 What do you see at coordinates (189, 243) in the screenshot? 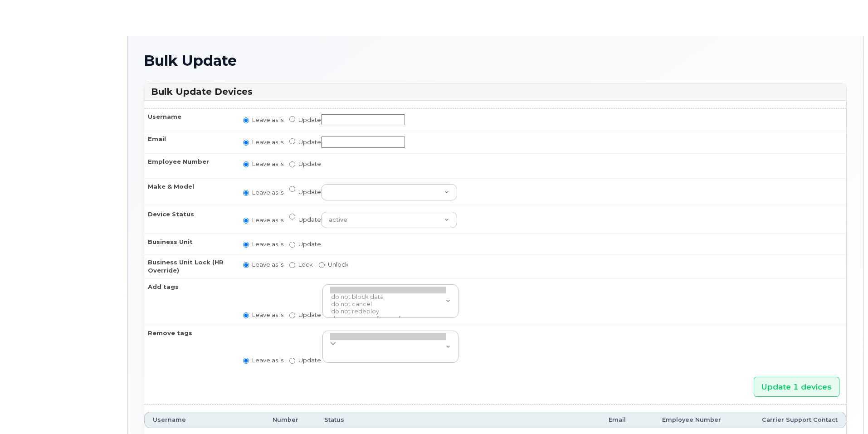
I see `th: Business Unit` at bounding box center [189, 243].